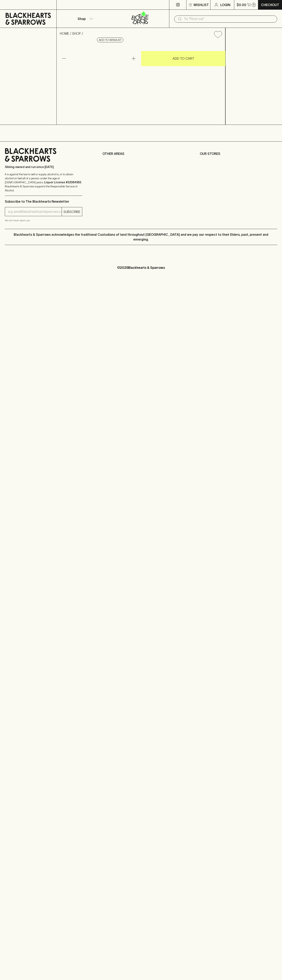 This screenshot has height=980, width=282. Describe the element at coordinates (76, 33) in the screenshot. I see `a: SHOP` at that location.